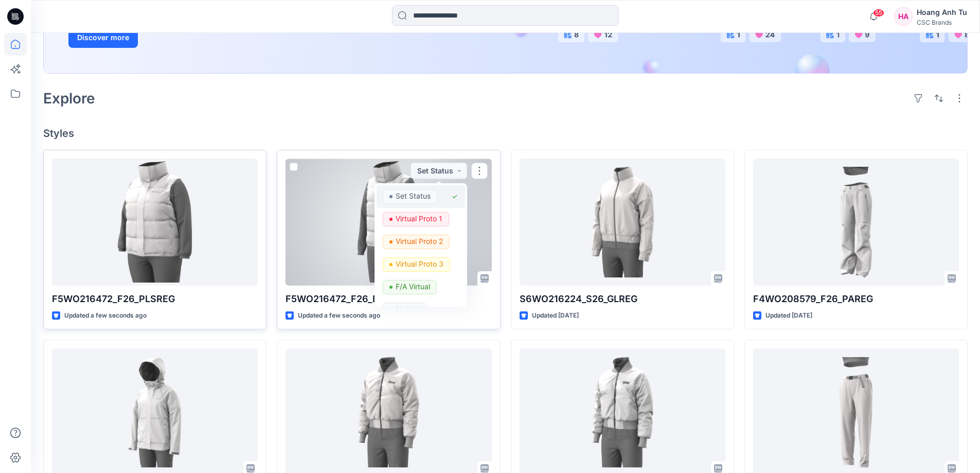 Image resolution: width=980 pixels, height=473 pixels. Describe the element at coordinates (879, 13) in the screenshot. I see `span: 55` at that location.